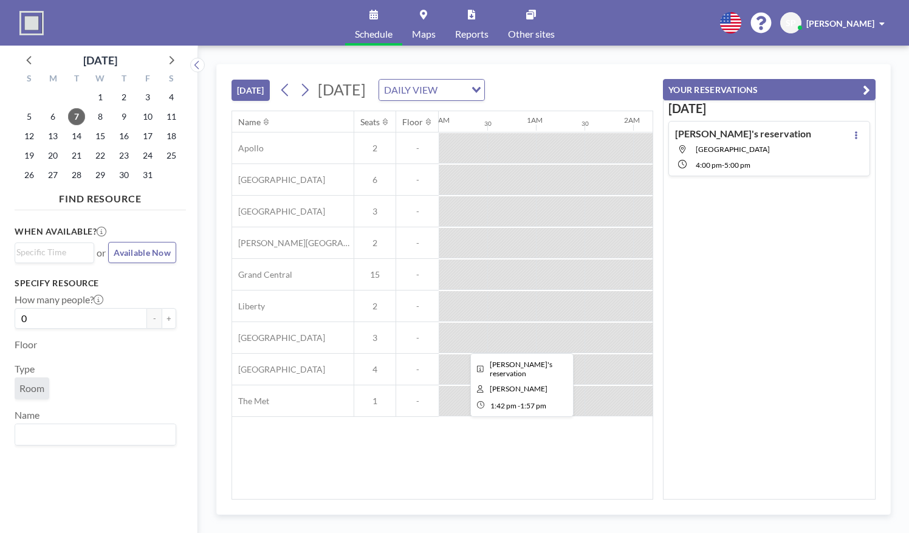 The width and height of the screenshot is (909, 533). Describe the element at coordinates (124, 156) in the screenshot. I see `span: Thursday, October 23, 2025` at that location.